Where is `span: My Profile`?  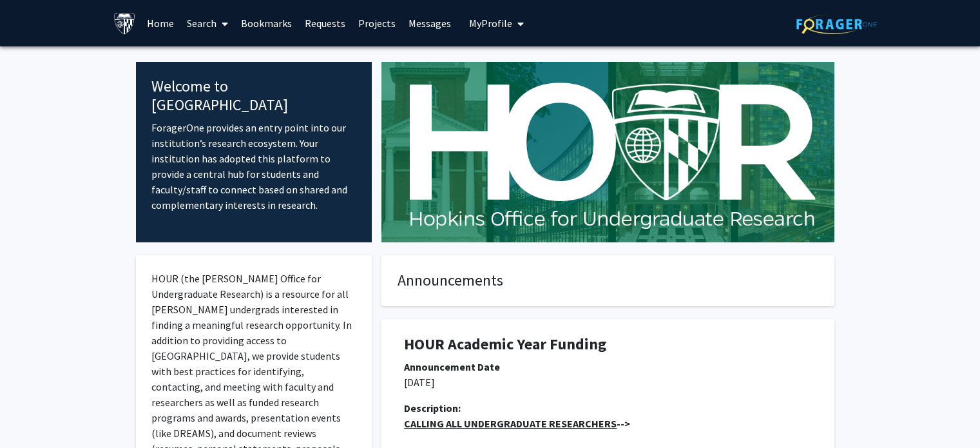
span: My Profile is located at coordinates (490, 24).